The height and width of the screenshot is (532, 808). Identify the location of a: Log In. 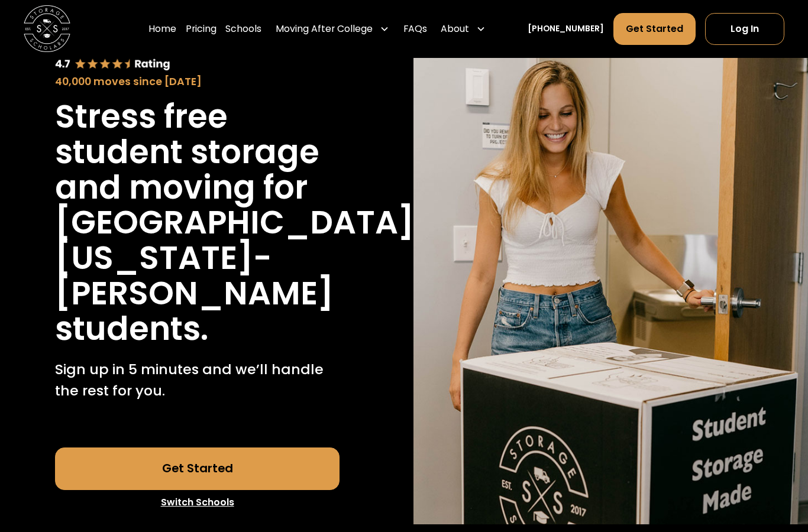
(745, 29).